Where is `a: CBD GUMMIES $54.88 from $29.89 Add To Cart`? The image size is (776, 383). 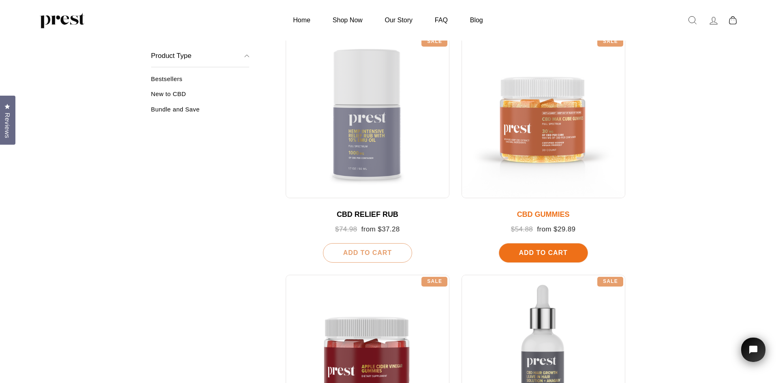
a: CBD GUMMIES $54.88 from $29.89 Add To Cart is located at coordinates (543, 149).